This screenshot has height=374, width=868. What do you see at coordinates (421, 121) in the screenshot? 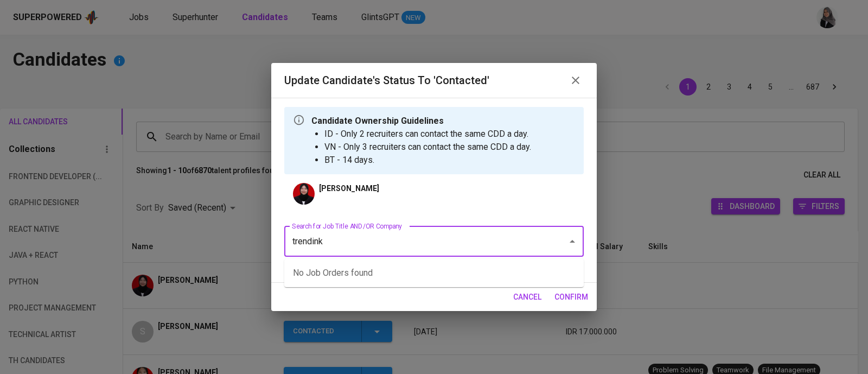
I see `p: Candidate Ownership Guidelines` at bounding box center [421, 121].